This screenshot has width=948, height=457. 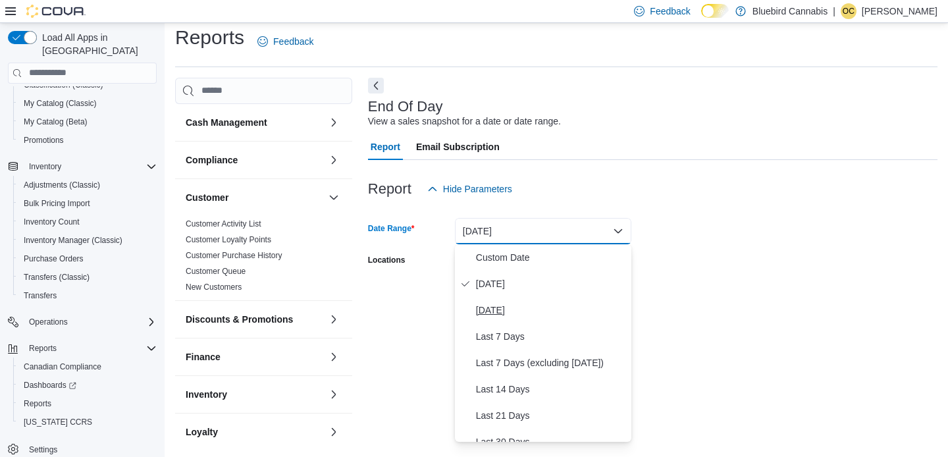 What do you see at coordinates (53, 259) in the screenshot?
I see `span: Purchase Orders` at bounding box center [53, 259].